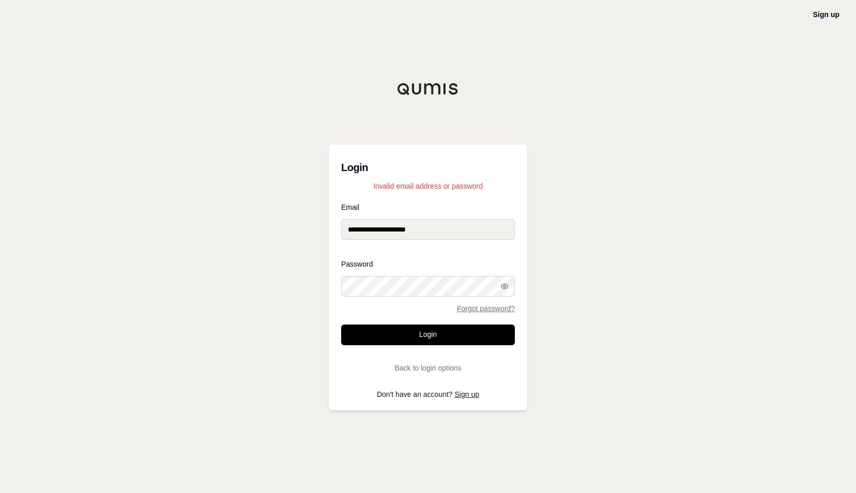 The width and height of the screenshot is (856, 493). What do you see at coordinates (428, 395) in the screenshot?
I see `p: Don't have an account?` at bounding box center [428, 395].